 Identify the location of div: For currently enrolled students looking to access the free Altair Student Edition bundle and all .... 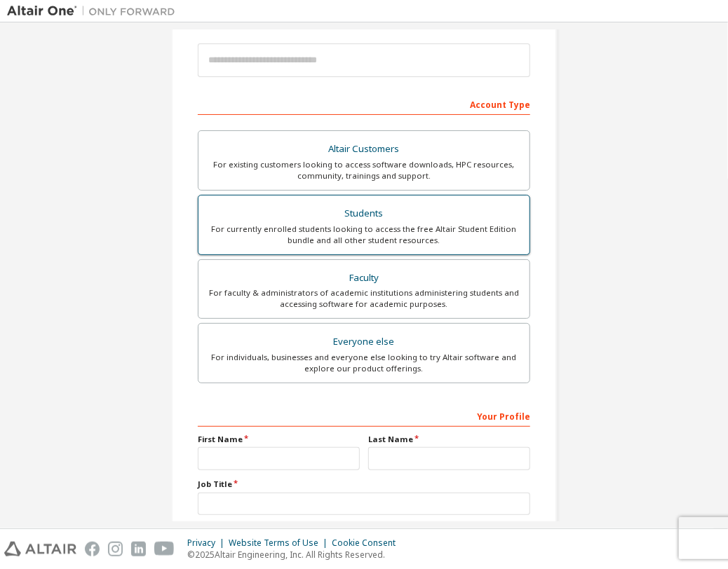
(364, 235).